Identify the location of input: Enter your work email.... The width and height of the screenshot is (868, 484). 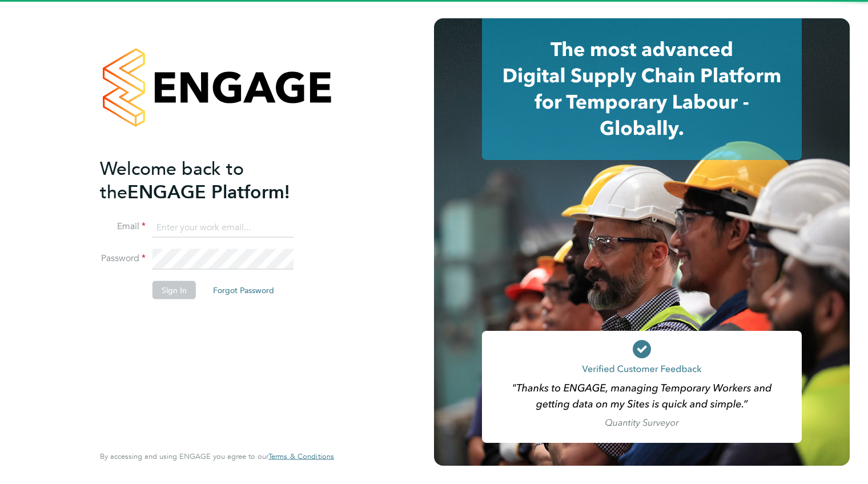
(223, 228).